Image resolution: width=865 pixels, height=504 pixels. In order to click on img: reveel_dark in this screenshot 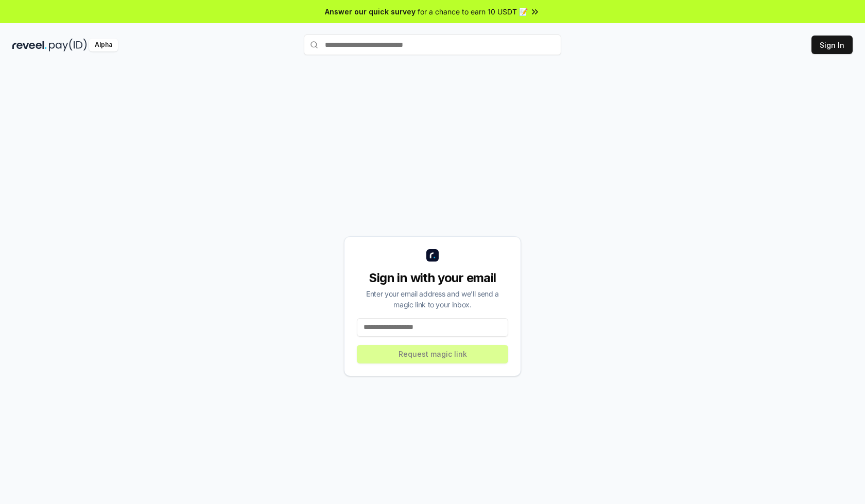, I will do `click(29, 45)`.